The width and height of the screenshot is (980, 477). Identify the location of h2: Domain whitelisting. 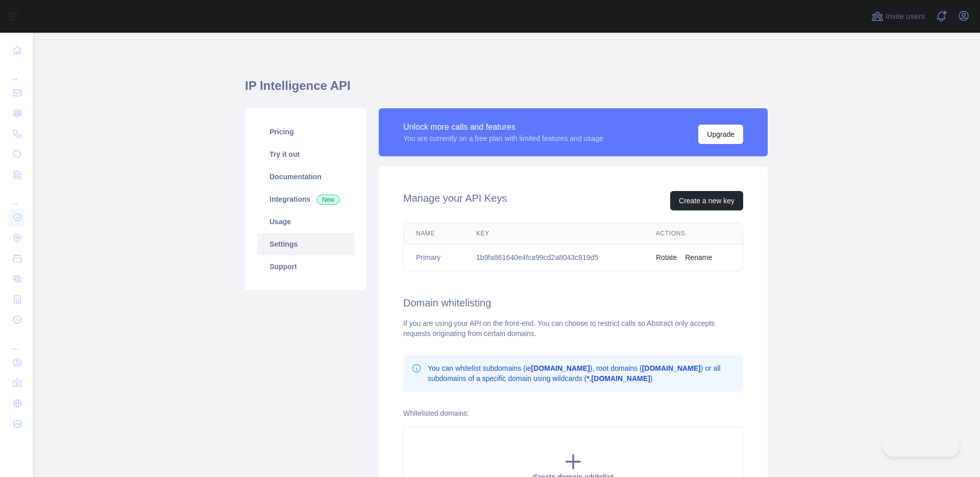
(573, 302).